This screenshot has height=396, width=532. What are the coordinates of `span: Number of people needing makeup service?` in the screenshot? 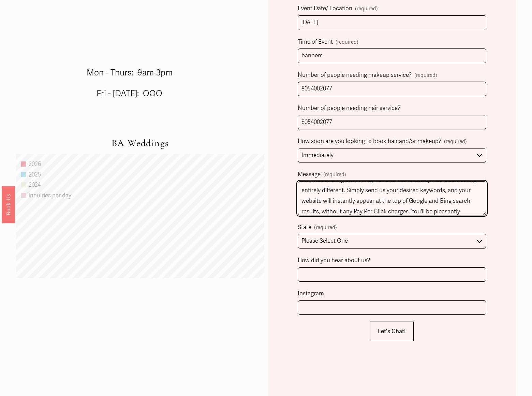 It's located at (355, 75).